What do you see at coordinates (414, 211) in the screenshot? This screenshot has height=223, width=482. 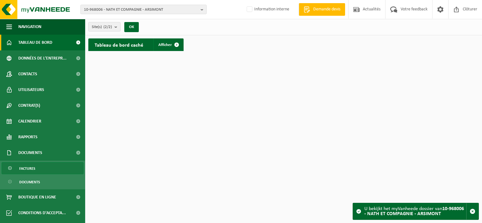 I see `strong: 10-968006 - NATH ET COMPAGNIE - ARSIMONT` at bounding box center [414, 211].